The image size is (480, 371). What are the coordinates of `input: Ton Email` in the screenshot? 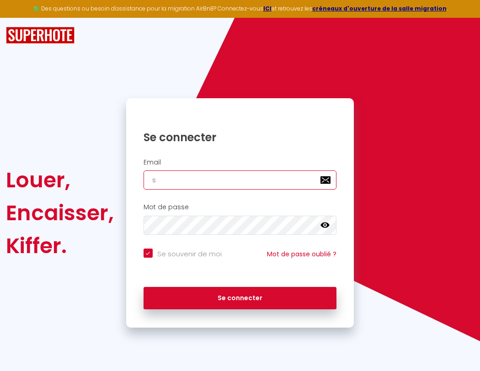 It's located at (240, 180).